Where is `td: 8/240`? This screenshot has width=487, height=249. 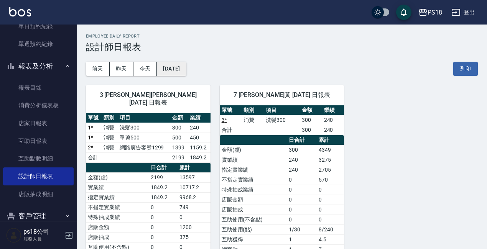 td: 8/240 is located at coordinates (330, 230).